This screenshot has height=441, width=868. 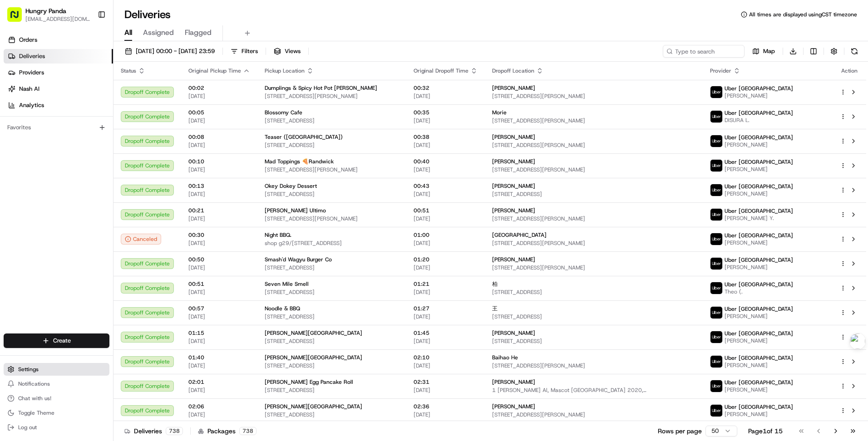 What do you see at coordinates (720, 71) in the screenshot?
I see `span: Provider` at bounding box center [720, 71].